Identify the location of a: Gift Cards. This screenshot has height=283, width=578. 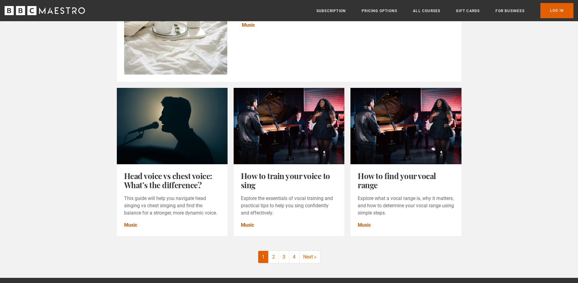
(468, 11).